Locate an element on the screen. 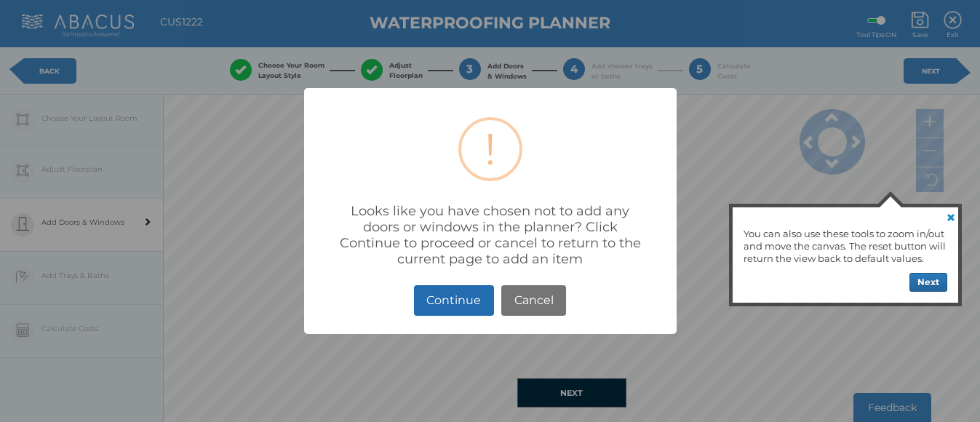  div: Looks like you have chosen not to add any doors or windows in the planner? Click Continue to proc... is located at coordinates (489, 235).